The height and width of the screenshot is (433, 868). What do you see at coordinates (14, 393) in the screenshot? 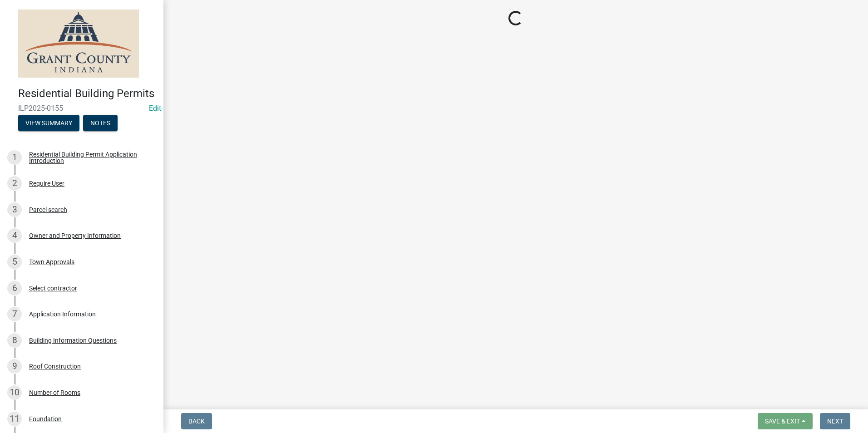
I see `div: 10` at bounding box center [14, 393].